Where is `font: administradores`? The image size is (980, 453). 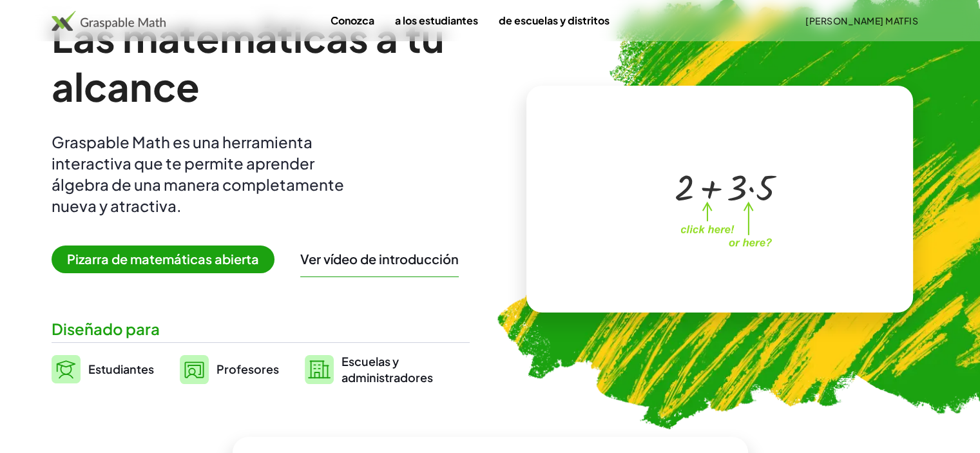
font: administradores is located at coordinates (388, 377).